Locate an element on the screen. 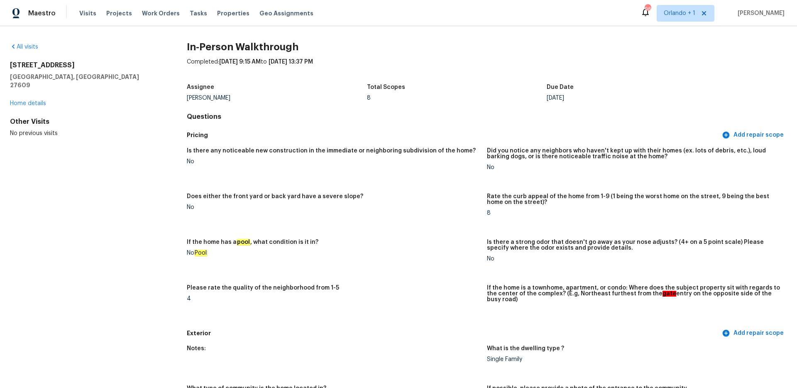 Image resolution: width=797 pixels, height=388 pixels. span: Properties is located at coordinates (233, 13).